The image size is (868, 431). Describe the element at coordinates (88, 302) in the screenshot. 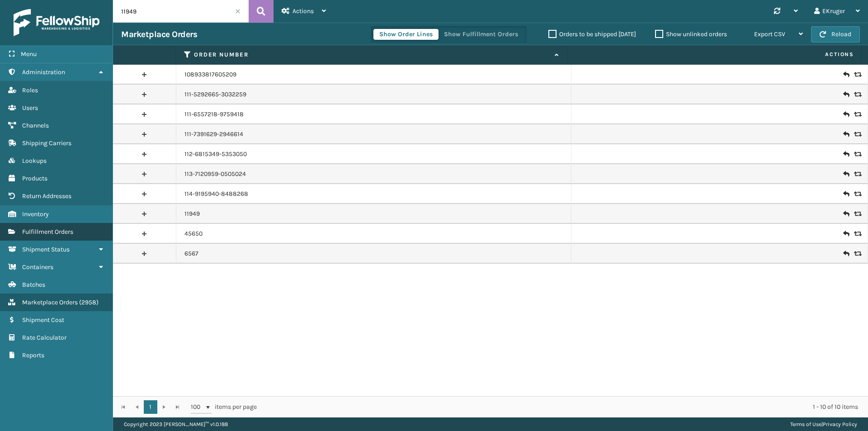

I see `span: ( 2958 )` at that location.